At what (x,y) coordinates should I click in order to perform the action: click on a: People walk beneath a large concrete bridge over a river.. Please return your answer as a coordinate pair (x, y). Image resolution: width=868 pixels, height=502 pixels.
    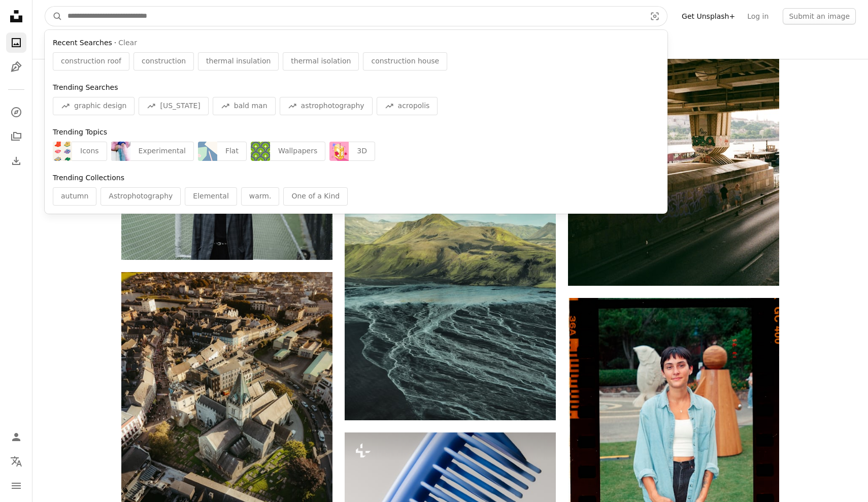
    Looking at the image, I should click on (673, 136).